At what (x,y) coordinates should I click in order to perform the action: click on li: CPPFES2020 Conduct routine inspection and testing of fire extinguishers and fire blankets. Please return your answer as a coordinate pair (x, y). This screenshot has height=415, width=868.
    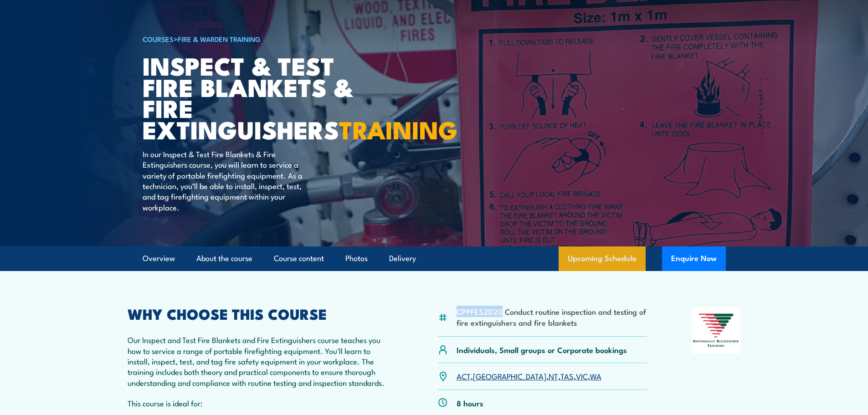
    Looking at the image, I should click on (552, 316).